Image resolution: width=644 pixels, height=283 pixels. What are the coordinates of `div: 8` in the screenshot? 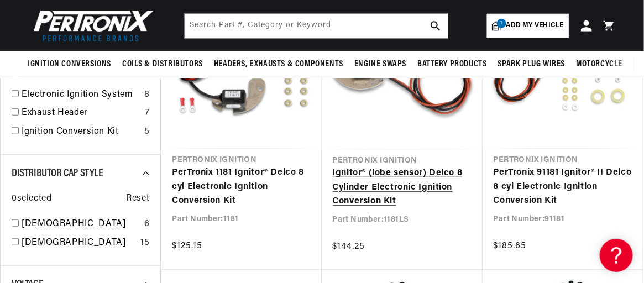 It's located at (147, 95).